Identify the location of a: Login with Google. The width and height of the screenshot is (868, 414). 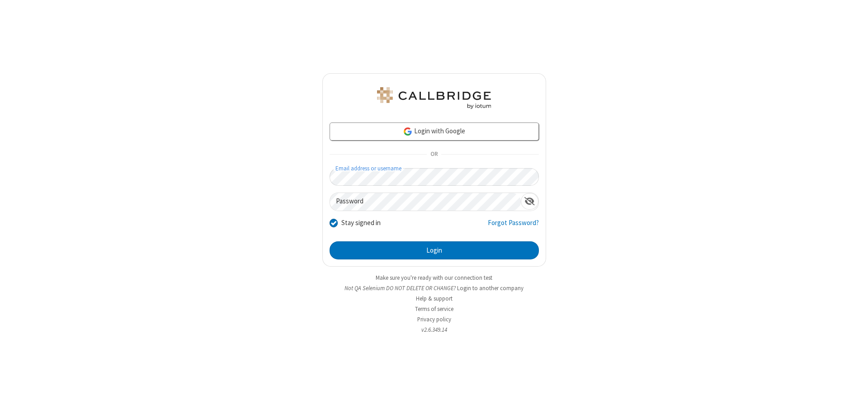
(434, 132).